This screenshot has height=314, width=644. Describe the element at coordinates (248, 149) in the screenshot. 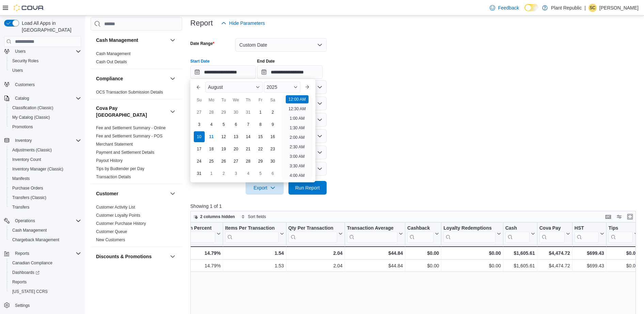

I see `div: day-21` at that location.